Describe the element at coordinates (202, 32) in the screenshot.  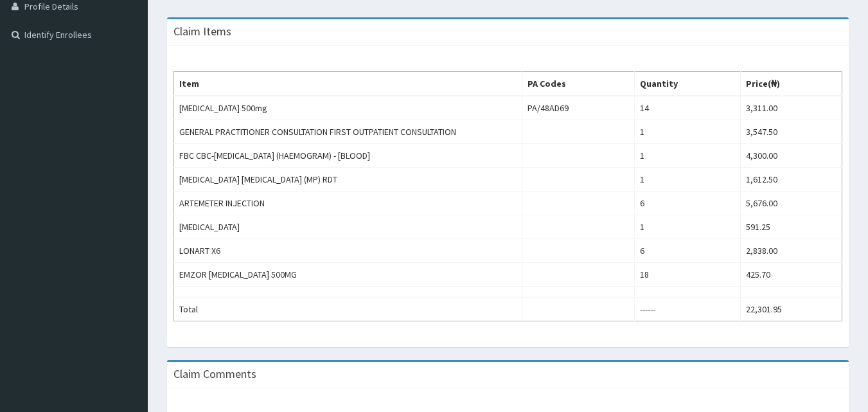
I see `h3: Claim Items` at that location.